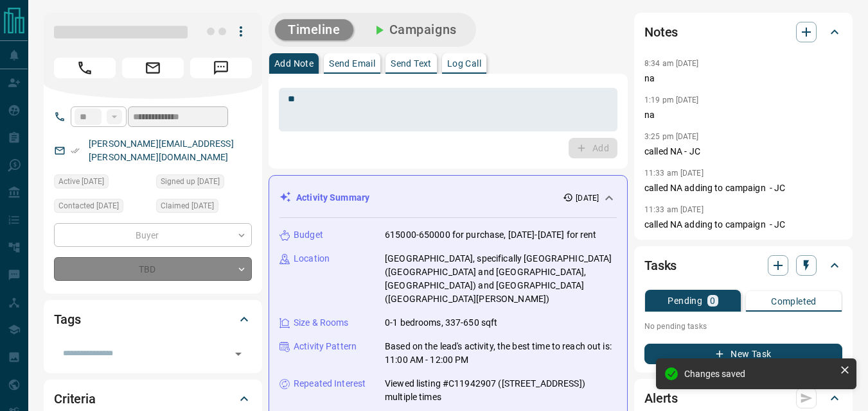 The width and height of the screenshot is (868, 411). I want to click on p: Completed, so click(793, 302).